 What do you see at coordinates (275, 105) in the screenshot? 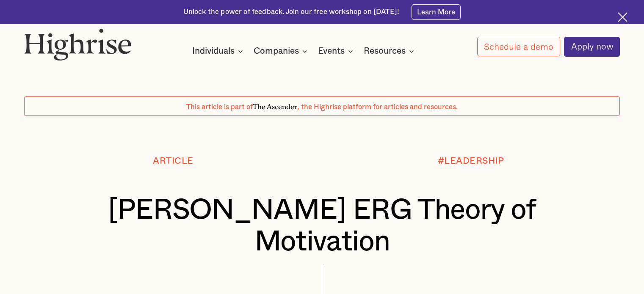
I see `span: The Ascender` at bounding box center [275, 105].